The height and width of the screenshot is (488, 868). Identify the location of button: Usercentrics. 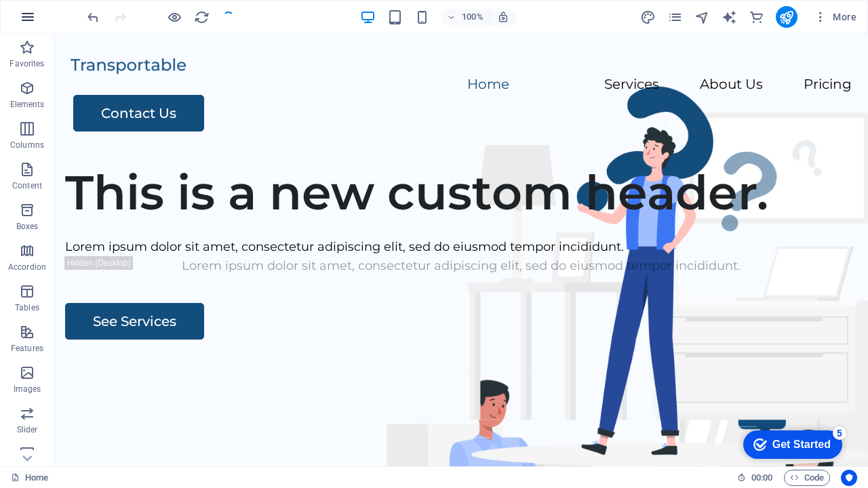
(848, 478).